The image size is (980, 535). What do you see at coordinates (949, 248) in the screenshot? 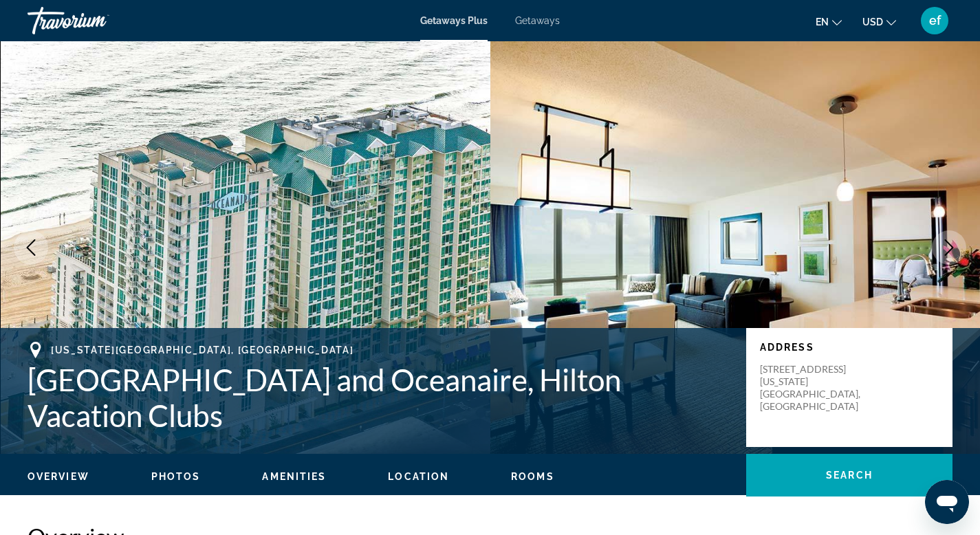
I see `button: Next image` at bounding box center [949, 248].